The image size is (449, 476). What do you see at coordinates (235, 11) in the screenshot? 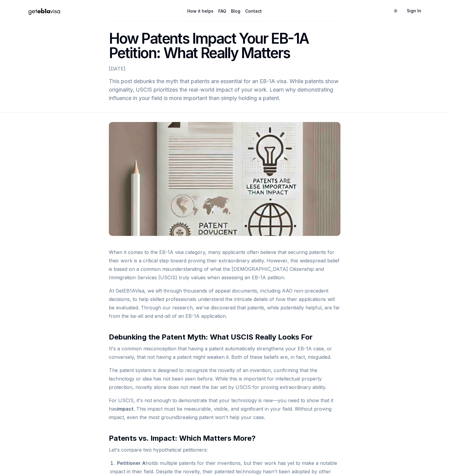
I see `a: Blog` at bounding box center [235, 11].